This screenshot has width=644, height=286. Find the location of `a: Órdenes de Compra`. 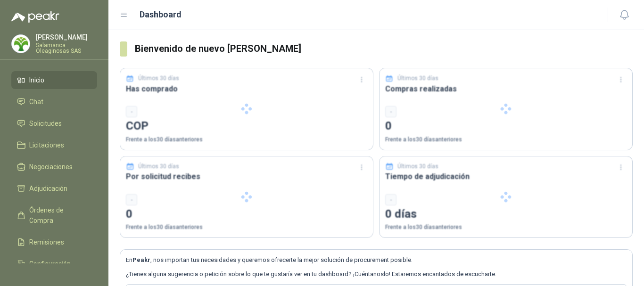

a: Órdenes de Compra is located at coordinates (54, 215).